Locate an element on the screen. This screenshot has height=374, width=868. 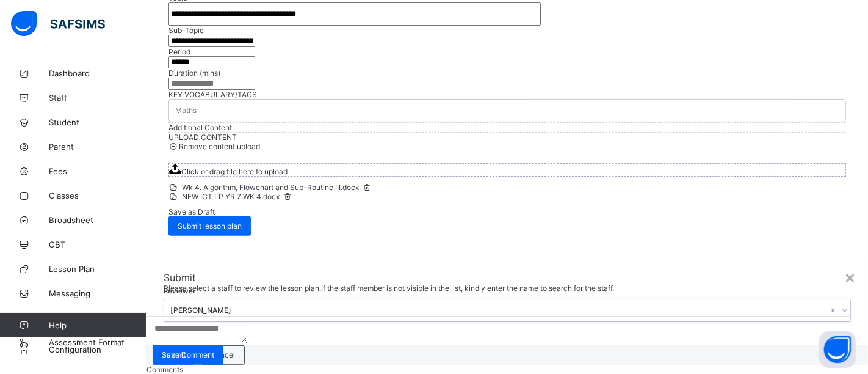
span: Dashboard is located at coordinates (98, 73).